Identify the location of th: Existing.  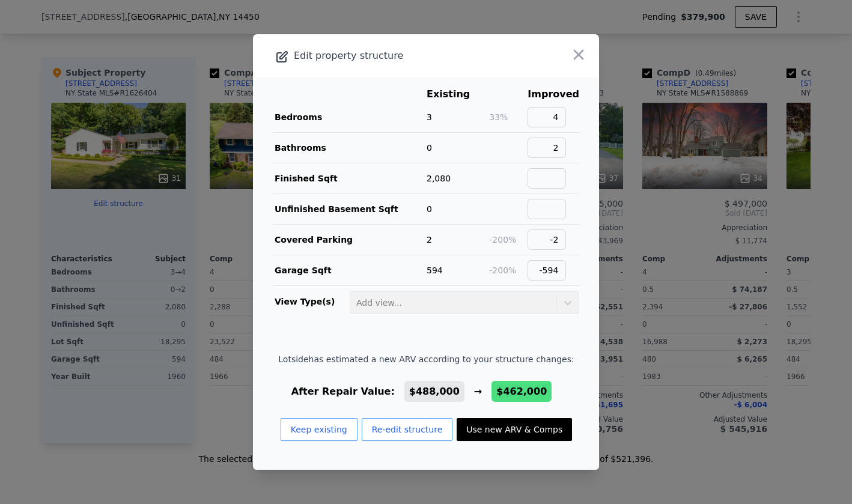
(457, 94).